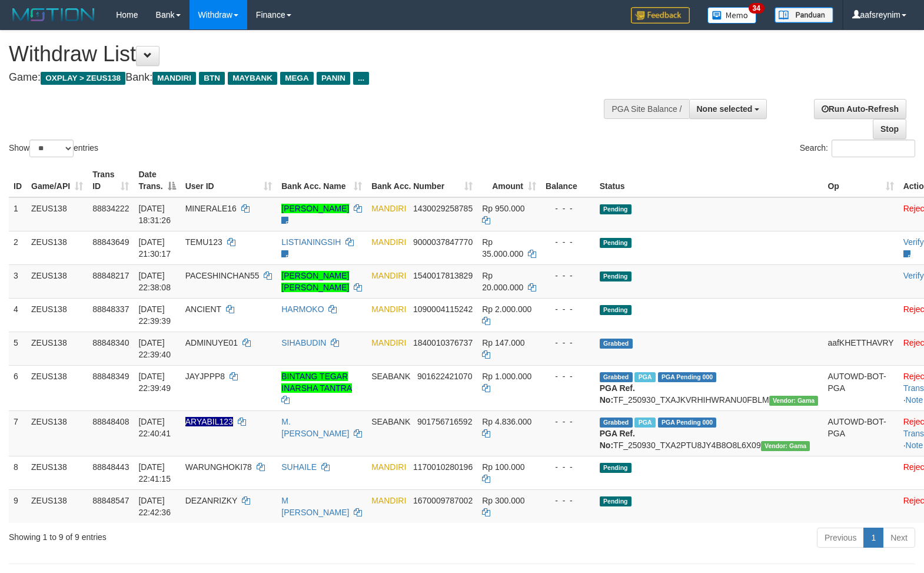  Describe the element at coordinates (756, 9) in the screenshot. I see `span: 34` at that location.